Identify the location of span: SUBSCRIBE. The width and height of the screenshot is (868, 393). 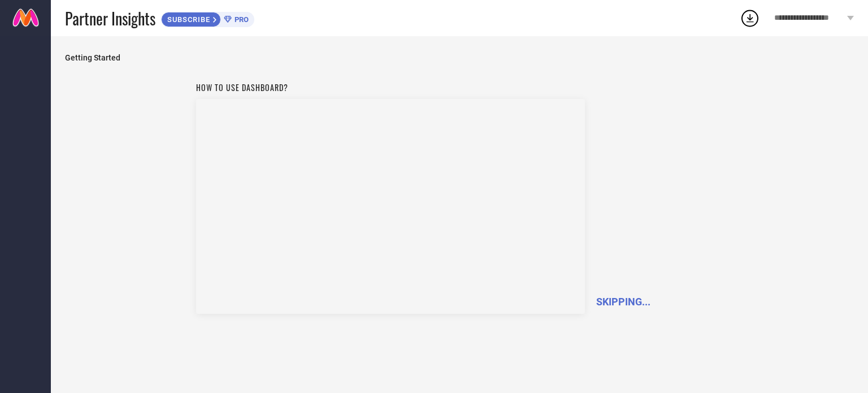
(187, 19).